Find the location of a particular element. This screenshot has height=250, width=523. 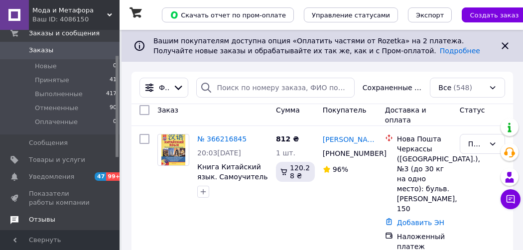

span: Вашим покупателям доступна опция «Оплатить частями от Rozetka» на 2 платежа. Получайте новые зака... is located at coordinates (317, 46).